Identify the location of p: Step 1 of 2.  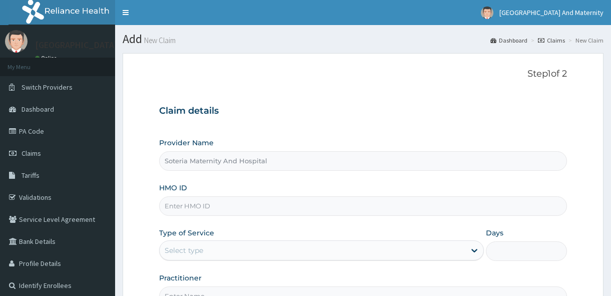
(363, 74).